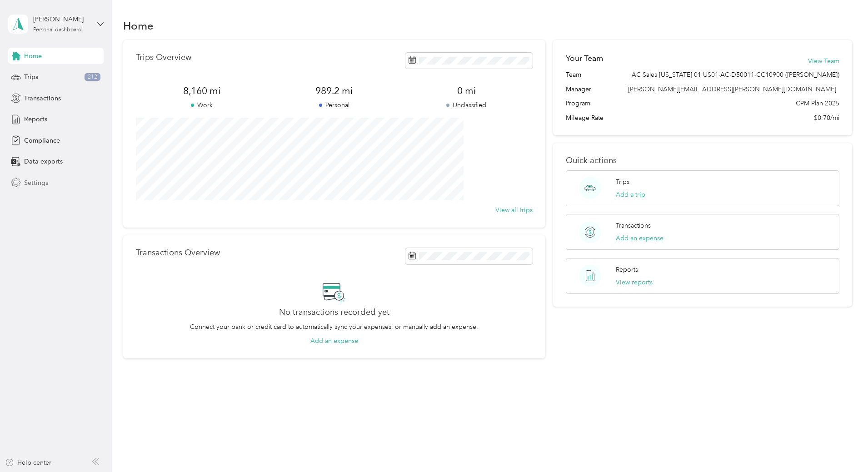 This screenshot has height=472, width=868. I want to click on p: Quick actions, so click(703, 160).